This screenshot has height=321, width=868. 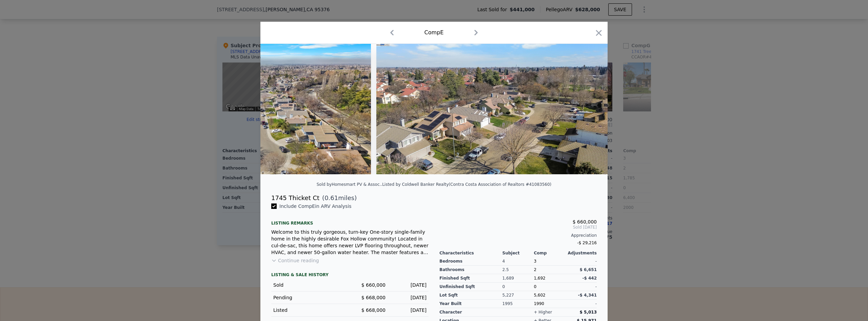 What do you see at coordinates (518, 253) in the screenshot?
I see `div: Subject` at bounding box center [518, 253].